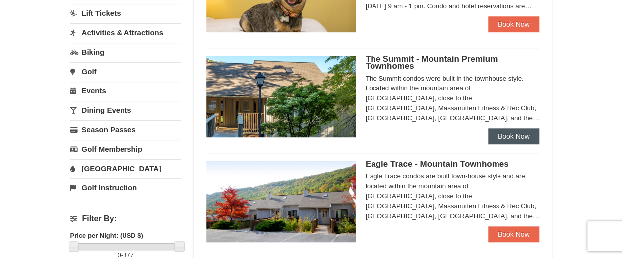 Image resolution: width=622 pixels, height=258 pixels. I want to click on span: The Summit - Mountain Premium Townhomes, so click(431, 62).